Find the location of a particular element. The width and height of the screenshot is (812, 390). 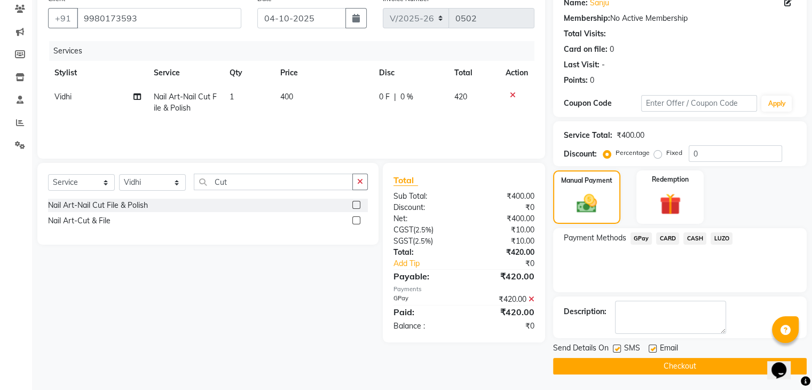

div: GPay is located at coordinates (424, 299).